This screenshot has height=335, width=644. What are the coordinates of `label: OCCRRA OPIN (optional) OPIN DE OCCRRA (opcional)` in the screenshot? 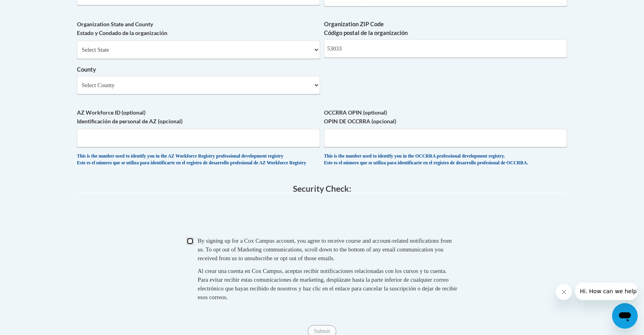 It's located at (445, 117).